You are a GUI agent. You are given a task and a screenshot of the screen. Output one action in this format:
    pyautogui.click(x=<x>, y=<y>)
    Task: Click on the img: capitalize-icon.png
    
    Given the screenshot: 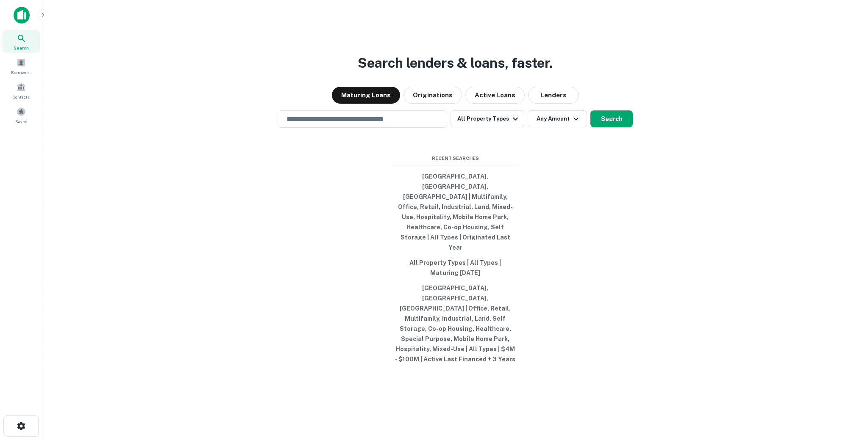 What is the action you would take?
    pyautogui.click(x=21, y=15)
    